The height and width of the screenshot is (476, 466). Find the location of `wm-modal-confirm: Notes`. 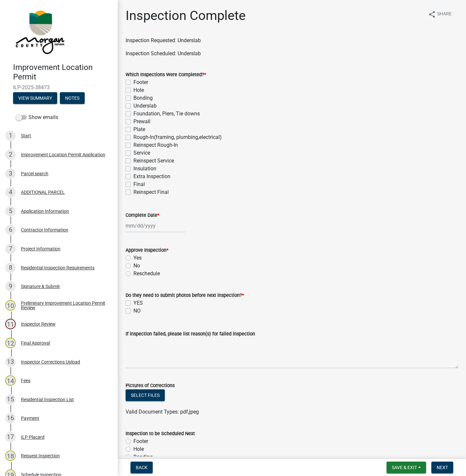

wm-modal-confirm: Notes is located at coordinates (72, 98).